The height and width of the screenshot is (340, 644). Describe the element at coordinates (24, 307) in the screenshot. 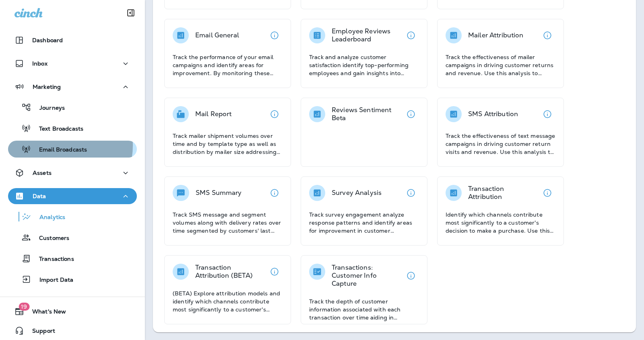

I see `span: 19` at that location.